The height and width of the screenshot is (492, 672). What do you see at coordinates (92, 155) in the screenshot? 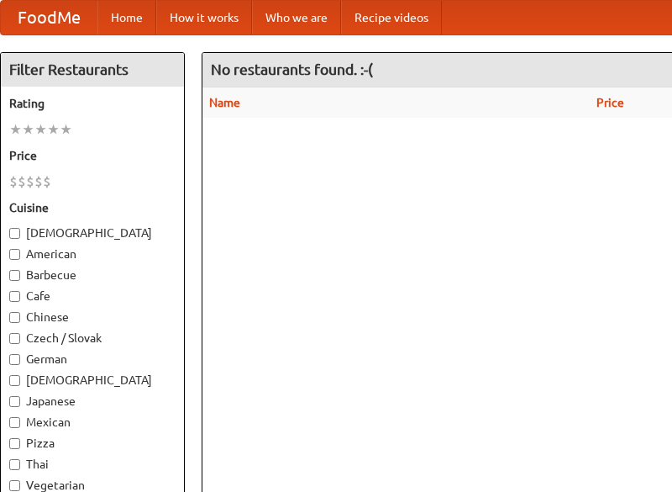
I see `h5: Price` at bounding box center [92, 155].